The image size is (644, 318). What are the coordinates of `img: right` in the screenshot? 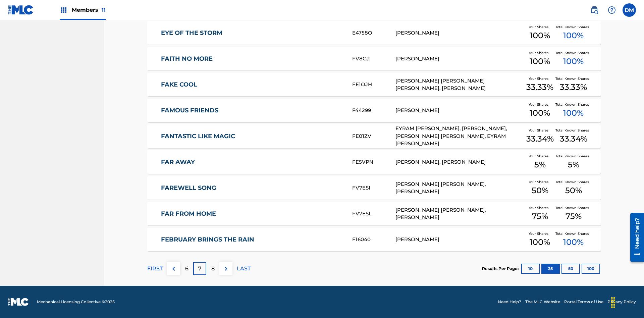 It's located at (226, 269).